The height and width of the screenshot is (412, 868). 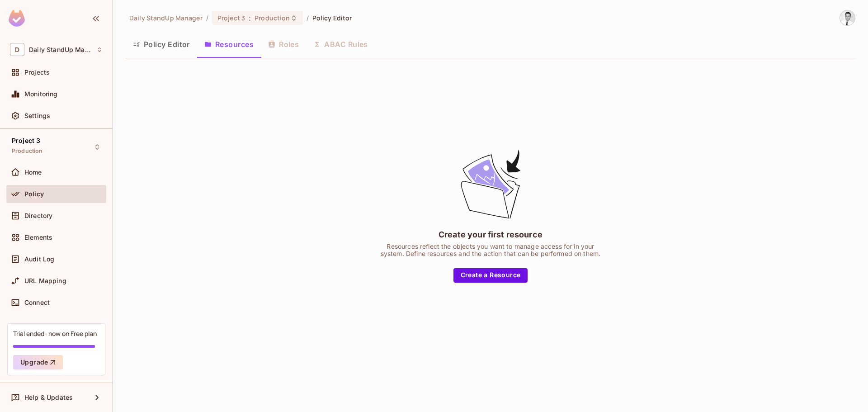 I want to click on button: Upgrade, so click(x=38, y=362).